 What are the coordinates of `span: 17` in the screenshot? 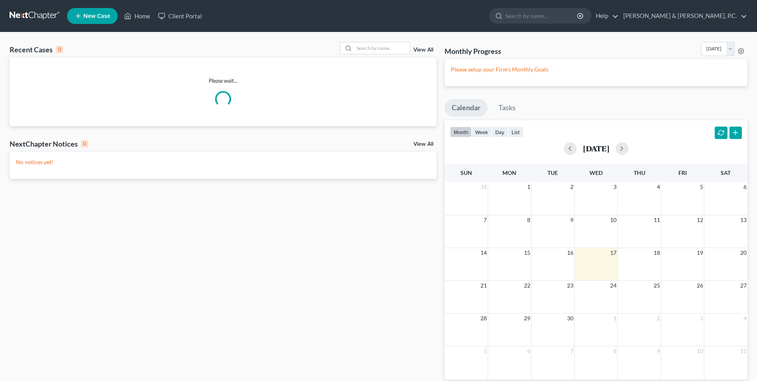 It's located at (614, 253).